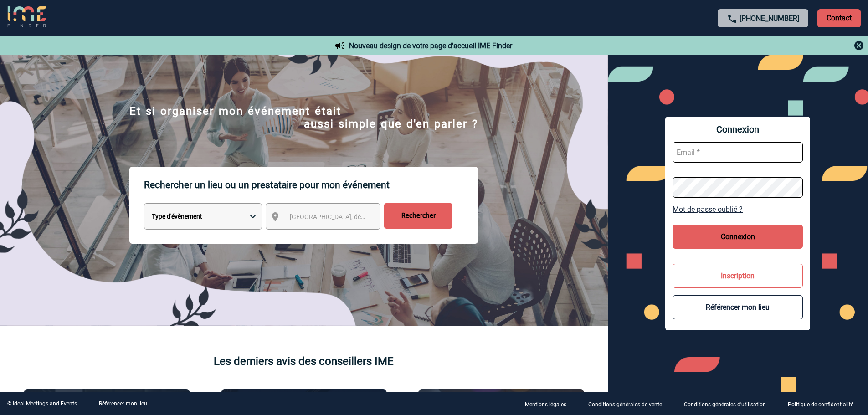  What do you see at coordinates (737, 152) in the screenshot?
I see `input: Email *` at bounding box center [737, 152].